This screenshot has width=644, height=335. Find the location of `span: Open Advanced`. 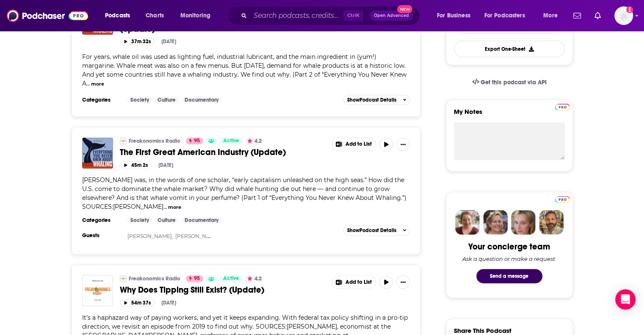

span: Open Advanced is located at coordinates (391, 16).